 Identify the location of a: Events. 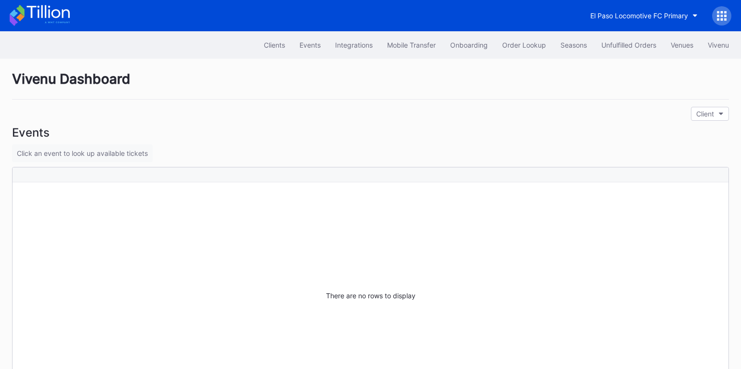
(310, 45).